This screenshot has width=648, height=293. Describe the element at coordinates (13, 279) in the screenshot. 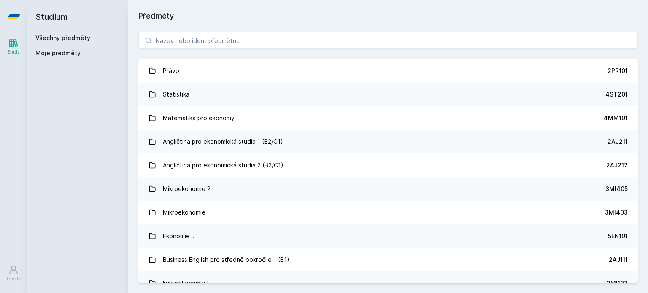

I see `div: Uživatel` at that location.